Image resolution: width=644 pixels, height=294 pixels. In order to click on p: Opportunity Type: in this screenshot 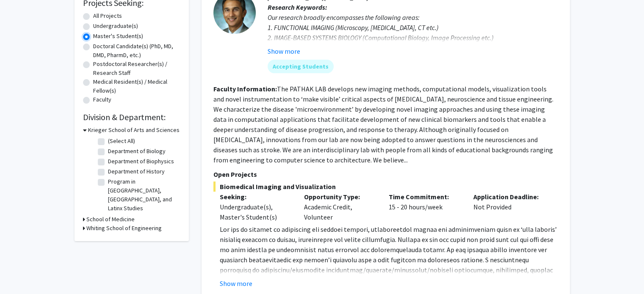, I will do `click(340, 197)`.